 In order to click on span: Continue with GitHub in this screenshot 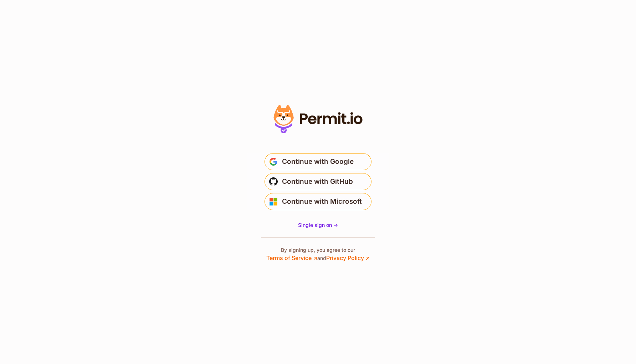, I will do `click(317, 182)`.